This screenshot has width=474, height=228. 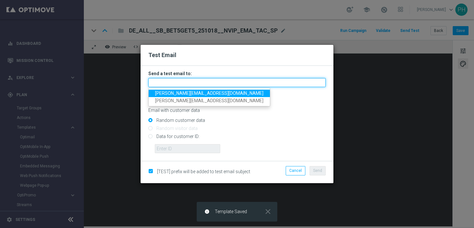 What do you see at coordinates (268, 212) in the screenshot?
I see `button: close` at bounding box center [268, 212].